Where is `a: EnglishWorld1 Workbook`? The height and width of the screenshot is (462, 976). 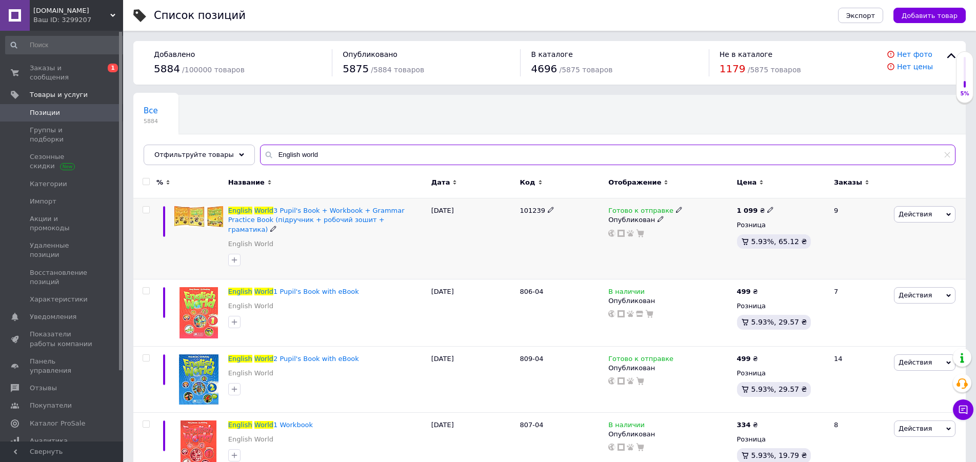
a: EnglishWorld1 Workbook is located at coordinates (270, 425).